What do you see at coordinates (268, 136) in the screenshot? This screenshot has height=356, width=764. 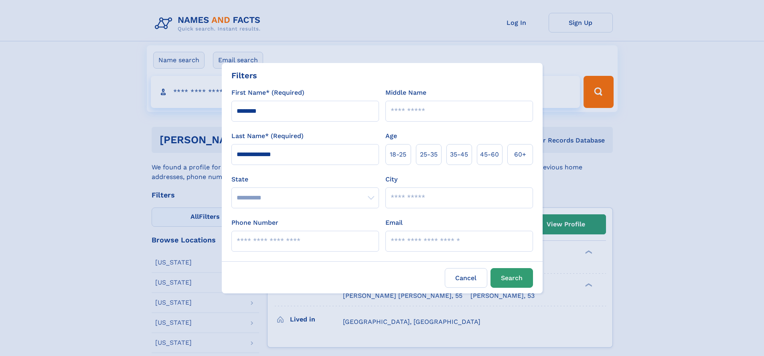 I see `label: Last Name* (Required)` at bounding box center [268, 136].